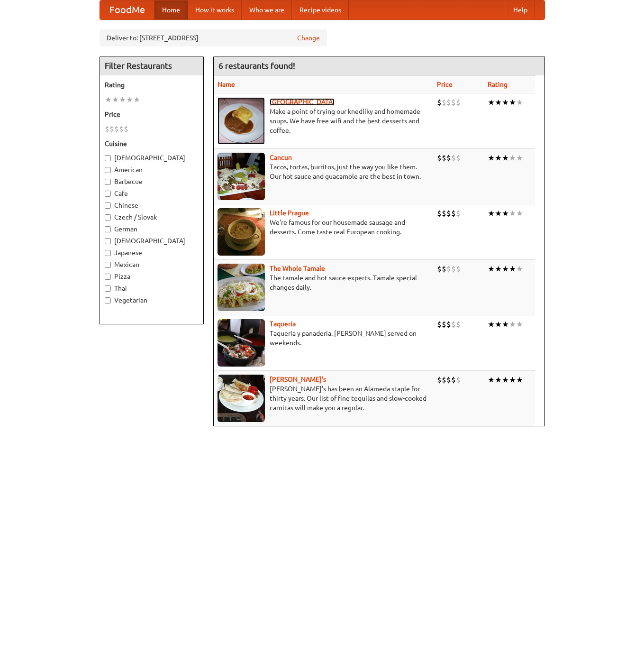 The height and width of the screenshot is (671, 644). I want to click on input: German, so click(107, 229).